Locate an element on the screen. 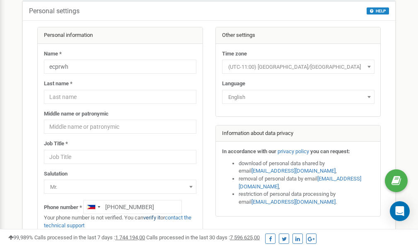 This screenshot has width=418, height=248. input: Last name is located at coordinates (120, 97).